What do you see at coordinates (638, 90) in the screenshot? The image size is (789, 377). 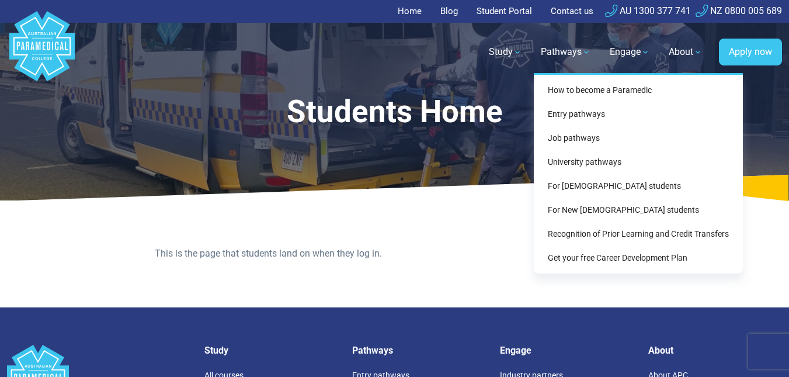 I see `a: How to become a Paramedic` at bounding box center [638, 90].